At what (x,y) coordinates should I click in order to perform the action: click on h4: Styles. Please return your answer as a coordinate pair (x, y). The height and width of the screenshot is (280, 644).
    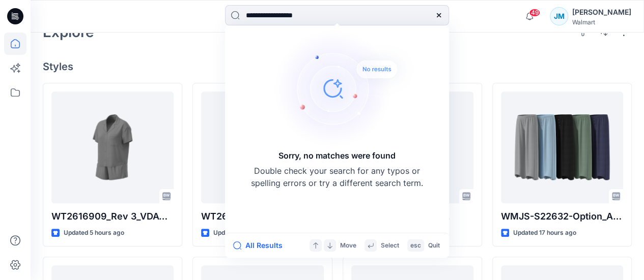
    Looking at the image, I should click on (337, 67).